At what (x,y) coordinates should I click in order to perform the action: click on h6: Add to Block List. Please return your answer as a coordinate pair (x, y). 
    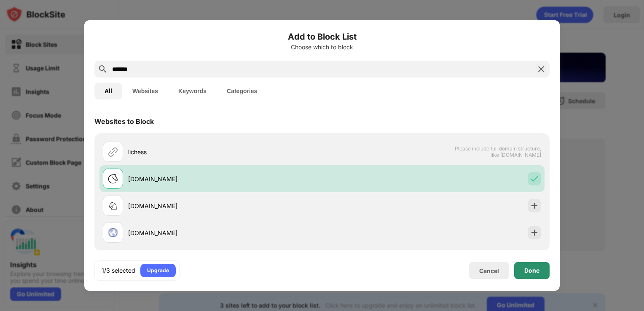
    Looking at the image, I should click on (322, 37).